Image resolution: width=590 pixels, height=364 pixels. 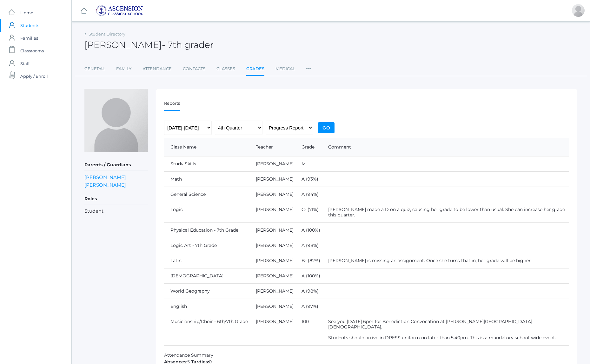 What do you see at coordinates (285, 69) in the screenshot?
I see `a: Medical` at bounding box center [285, 69].